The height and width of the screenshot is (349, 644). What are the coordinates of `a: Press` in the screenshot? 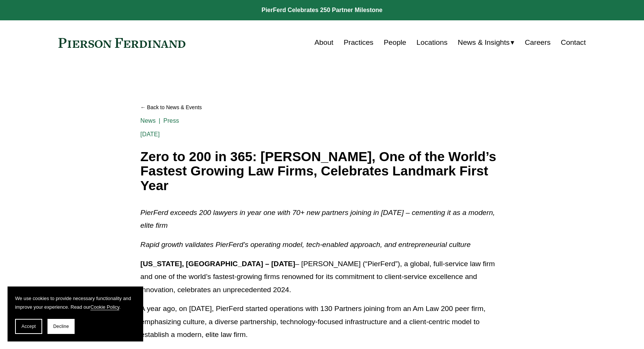 It's located at (172, 121).